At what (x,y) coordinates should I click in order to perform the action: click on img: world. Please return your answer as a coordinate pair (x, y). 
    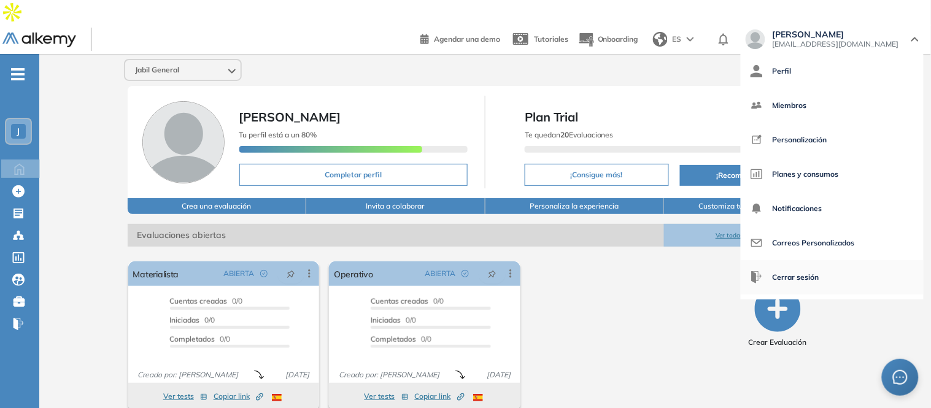
    Looking at the image, I should click on (660, 39).